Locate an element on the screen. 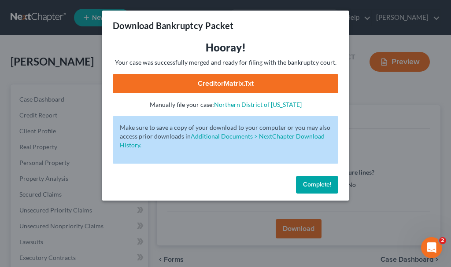 This screenshot has height=267, width=451. p: Your case was successfully merged and ready for filing with the bankruptcy court. is located at coordinates (225, 63).